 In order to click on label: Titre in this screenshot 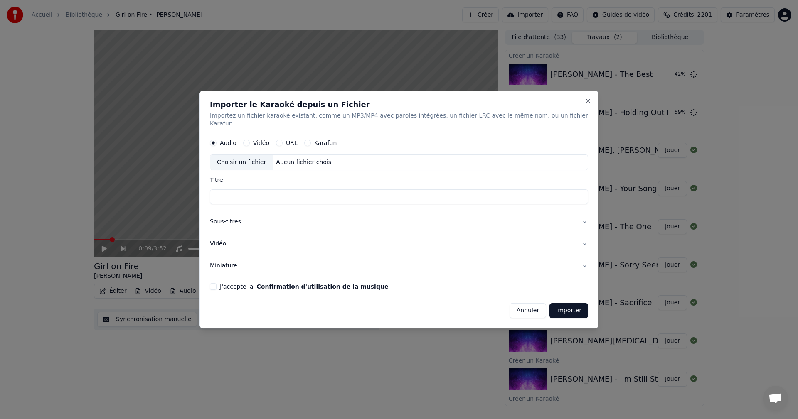, I will do `click(399, 180)`.